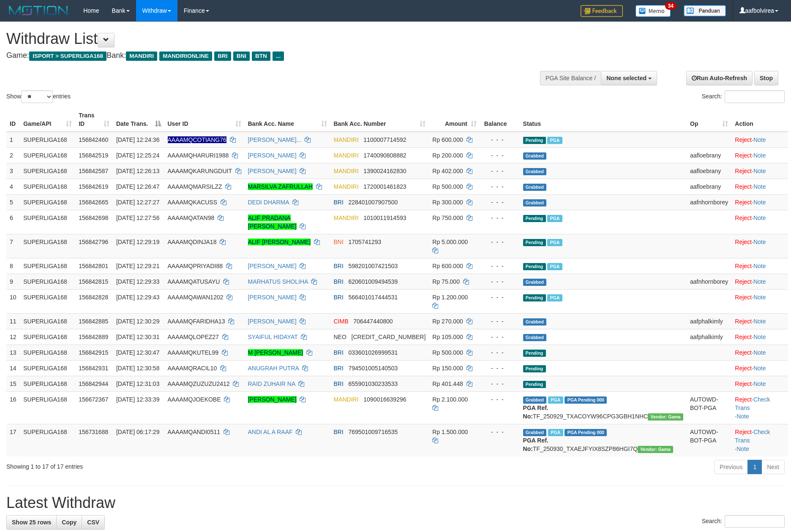  I want to click on span: 156672367, so click(93, 399).